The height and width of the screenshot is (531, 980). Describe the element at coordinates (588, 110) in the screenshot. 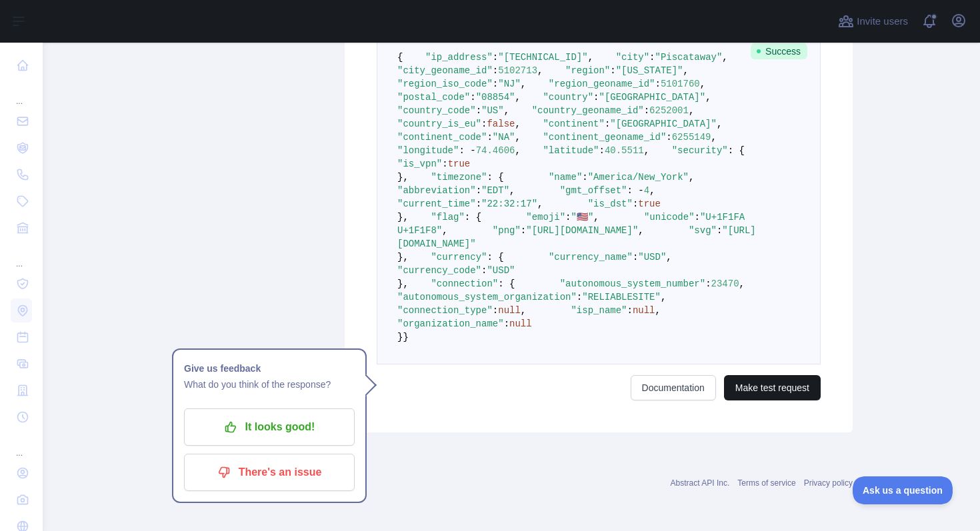

I see `span: "country_geoname_id"` at that location.